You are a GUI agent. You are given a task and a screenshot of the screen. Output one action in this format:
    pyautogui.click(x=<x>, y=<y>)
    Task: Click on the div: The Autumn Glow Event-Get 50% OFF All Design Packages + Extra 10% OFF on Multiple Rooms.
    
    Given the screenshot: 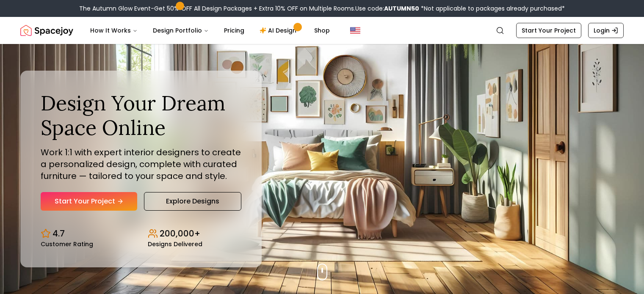 What is the action you would take?
    pyautogui.click(x=322, y=8)
    